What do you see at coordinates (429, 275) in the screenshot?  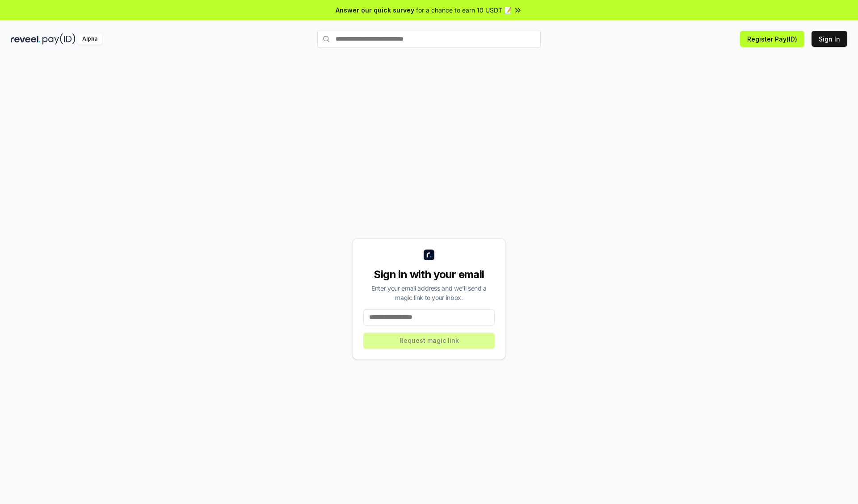 I see `div: Sign in with your email` at bounding box center [429, 275].